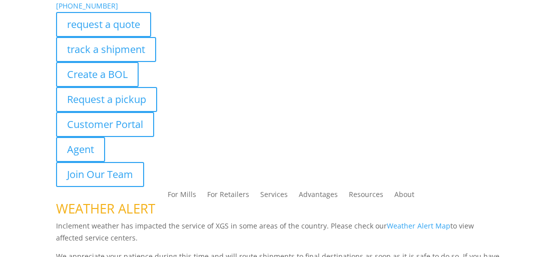  I want to click on a: Services, so click(274, 197).